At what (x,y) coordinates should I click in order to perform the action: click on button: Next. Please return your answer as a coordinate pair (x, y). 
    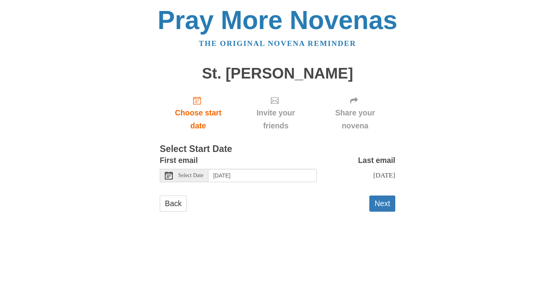
    Looking at the image, I should click on (382, 203).